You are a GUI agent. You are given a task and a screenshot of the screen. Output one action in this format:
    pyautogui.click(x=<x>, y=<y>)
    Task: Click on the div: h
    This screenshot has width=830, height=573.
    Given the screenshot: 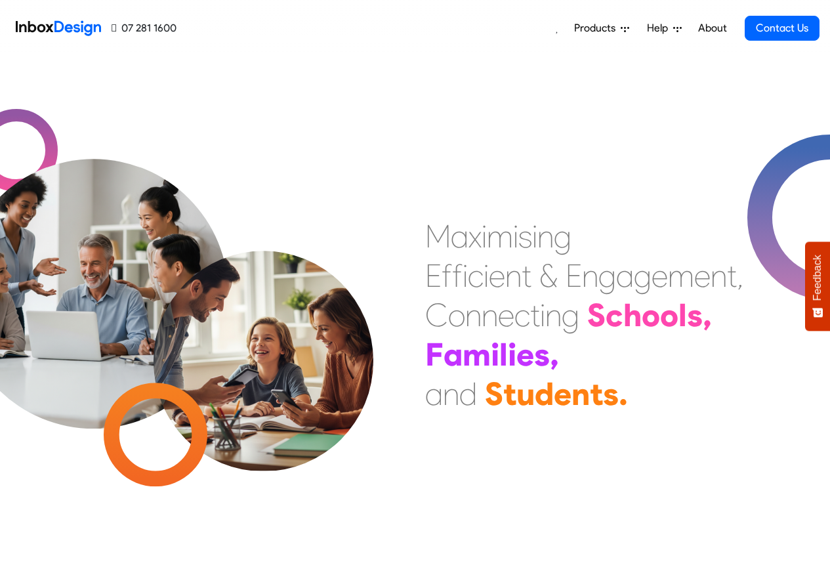 What is the action you would take?
    pyautogui.click(x=633, y=315)
    